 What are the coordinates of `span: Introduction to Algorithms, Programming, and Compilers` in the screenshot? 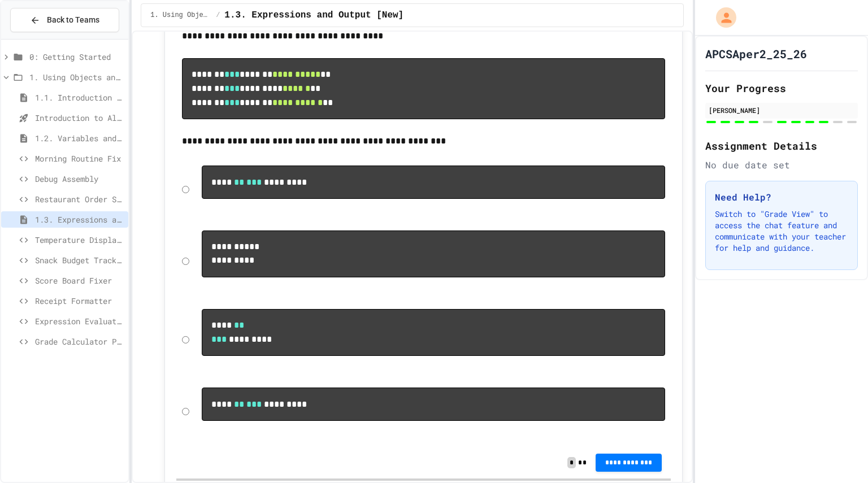 It's located at (79, 117).